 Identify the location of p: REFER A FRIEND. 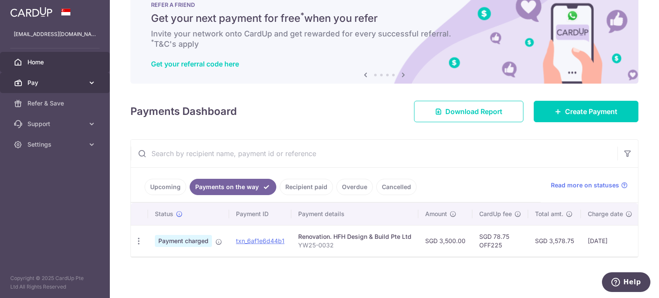
(384, 5).